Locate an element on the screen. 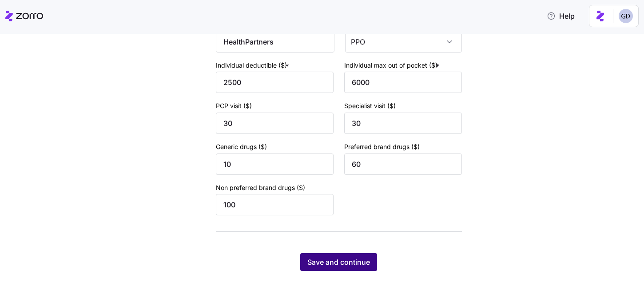  input: Carrier is located at coordinates (275, 42).